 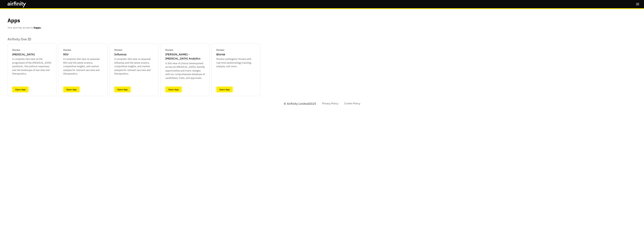 What do you see at coordinates (134, 67) in the screenshot?
I see `p: A complete 360 view on seasonal Influenza and the latest science, competitive insights, and marke...` at bounding box center [134, 67].